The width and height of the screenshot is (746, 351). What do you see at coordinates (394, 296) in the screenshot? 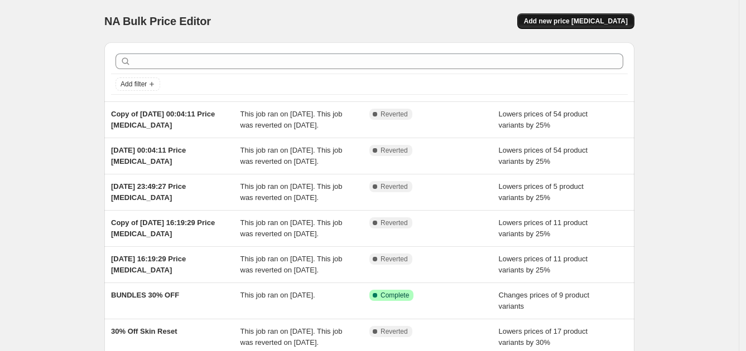
I see `span: Complete` at bounding box center [394, 296].